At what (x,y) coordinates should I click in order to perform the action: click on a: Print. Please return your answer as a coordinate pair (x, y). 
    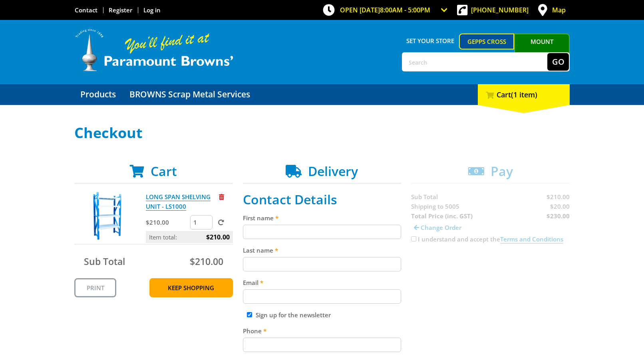
    Looking at the image, I should click on (95, 288).